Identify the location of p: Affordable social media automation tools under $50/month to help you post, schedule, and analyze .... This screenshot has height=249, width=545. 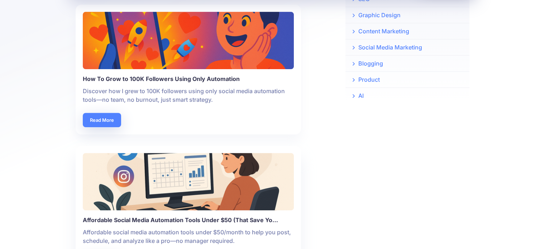
(188, 236).